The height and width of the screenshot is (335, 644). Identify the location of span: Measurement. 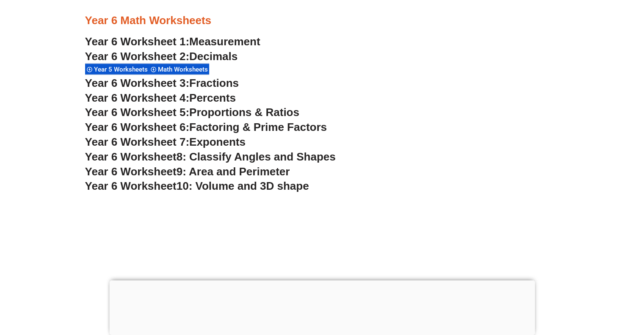
(225, 42).